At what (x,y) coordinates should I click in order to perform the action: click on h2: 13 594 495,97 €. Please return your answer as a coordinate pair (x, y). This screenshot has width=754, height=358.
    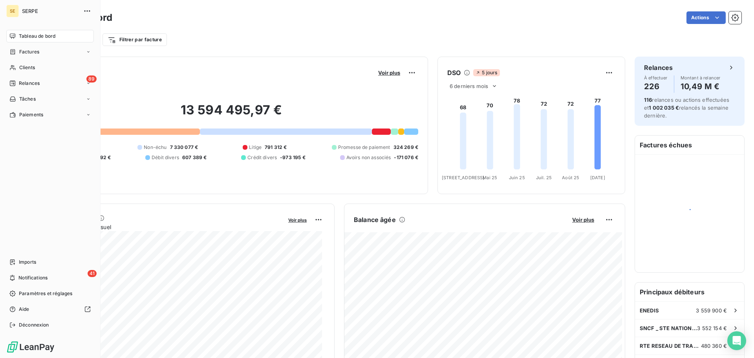
    Looking at the image, I should click on (231, 114).